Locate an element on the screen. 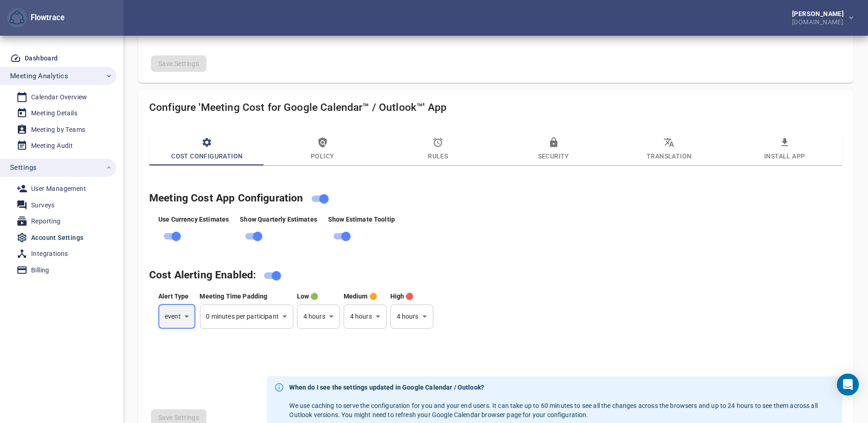  div: Surveys is located at coordinates (43, 205).